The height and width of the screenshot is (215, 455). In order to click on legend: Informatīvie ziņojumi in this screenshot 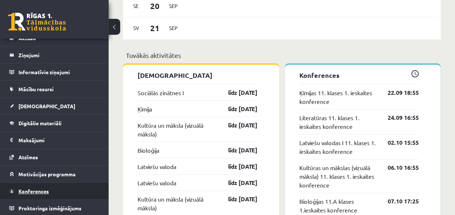, I will do `click(59, 72)`.